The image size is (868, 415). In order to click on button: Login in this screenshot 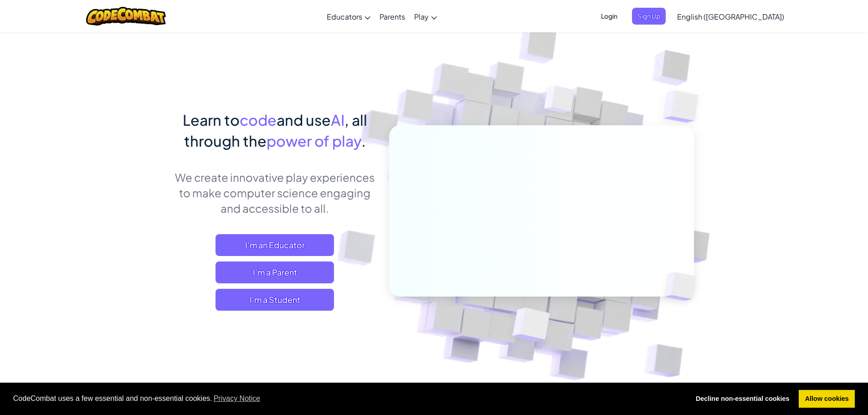, I will do `click(609, 16)`.